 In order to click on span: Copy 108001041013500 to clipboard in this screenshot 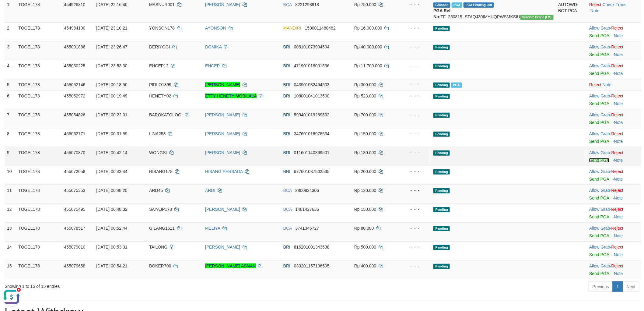, I will do `click(312, 96)`.